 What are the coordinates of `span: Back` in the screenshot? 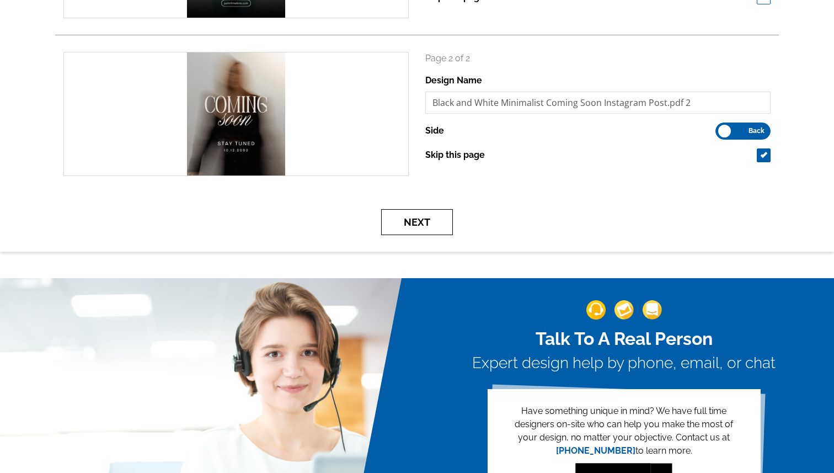 It's located at (756, 131).